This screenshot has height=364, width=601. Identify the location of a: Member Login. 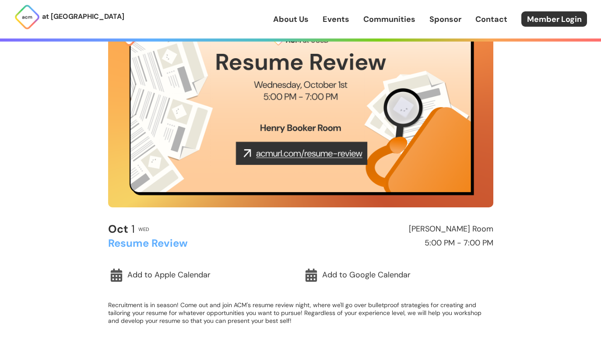
(554, 19).